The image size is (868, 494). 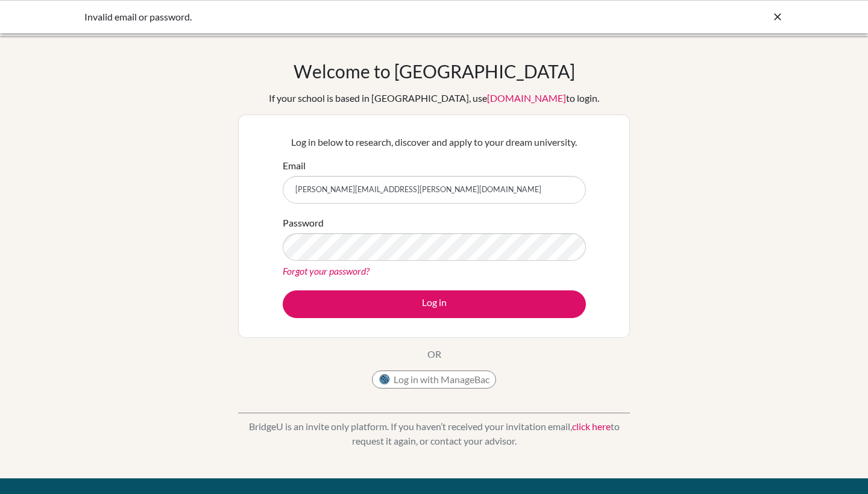 What do you see at coordinates (434, 142) in the screenshot?
I see `p: Log in below to research, discover and apply to your dream university.` at bounding box center [434, 142].